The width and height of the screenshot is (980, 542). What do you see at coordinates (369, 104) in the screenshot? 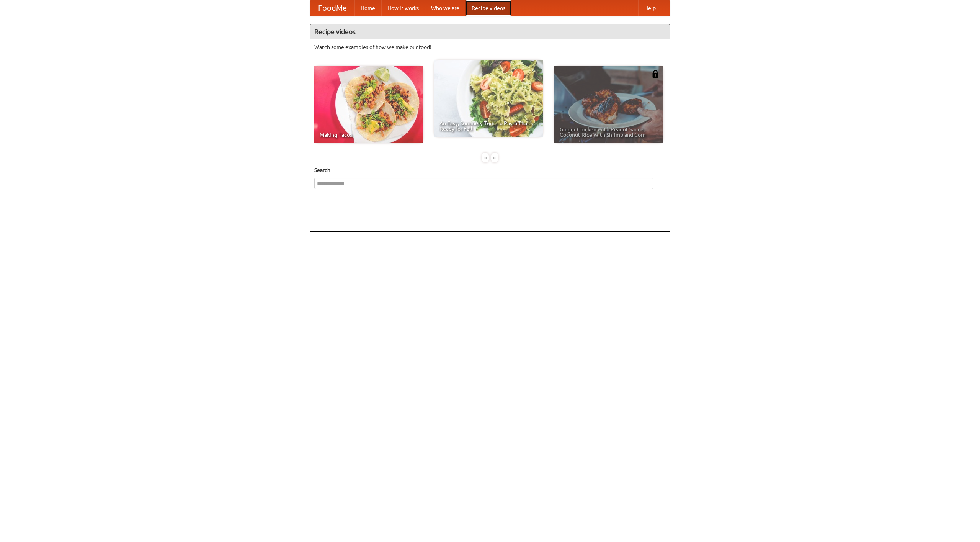
I see `a: Making Tacos` at bounding box center [369, 104].